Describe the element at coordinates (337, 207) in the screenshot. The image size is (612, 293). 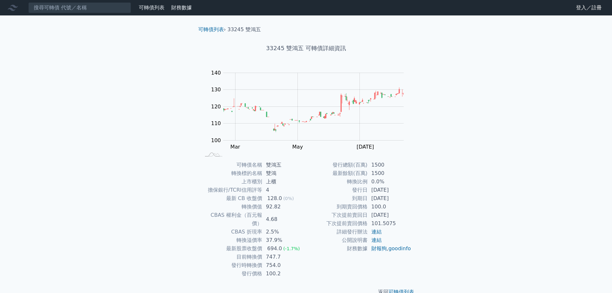
I see `td: 到期賣回價格` at that location.